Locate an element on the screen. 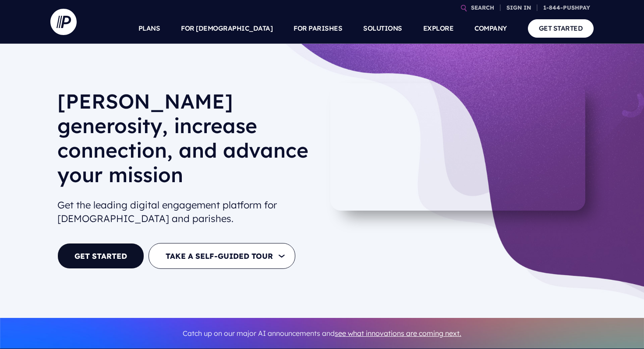  p: Catch up on our major AI announcements and is located at coordinates (322, 333).